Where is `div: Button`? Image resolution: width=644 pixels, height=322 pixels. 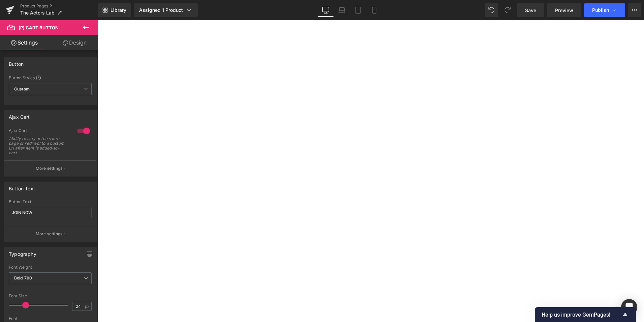
div: Button is located at coordinates (16, 62).